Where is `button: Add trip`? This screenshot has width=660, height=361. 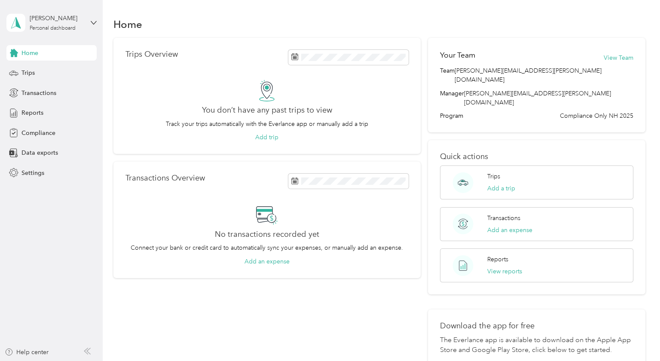
button: Add trip is located at coordinates (267, 137).